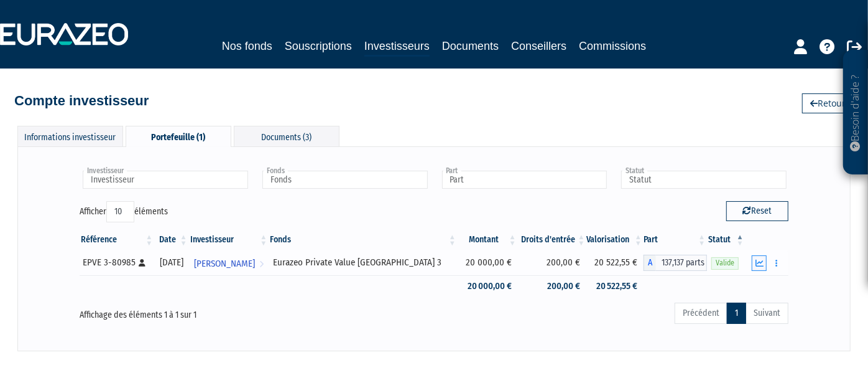  Describe the element at coordinates (681, 263) in the screenshot. I see `span: 137,137 parts` at that location.